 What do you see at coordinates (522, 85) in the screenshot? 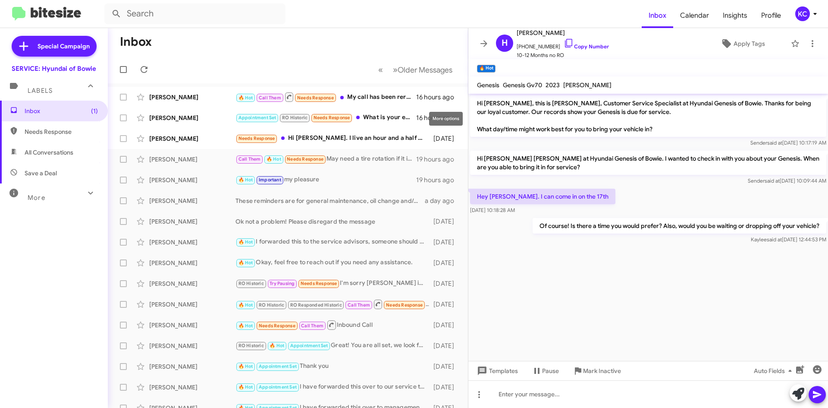
I see `span: Genesis Gv70` at bounding box center [522, 85].